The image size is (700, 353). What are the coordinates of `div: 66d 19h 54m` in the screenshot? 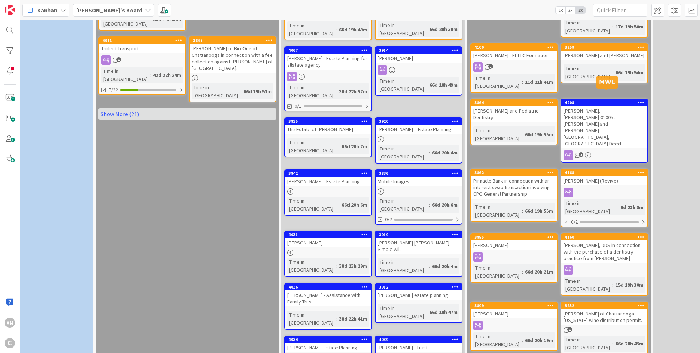 It's located at (629, 73).